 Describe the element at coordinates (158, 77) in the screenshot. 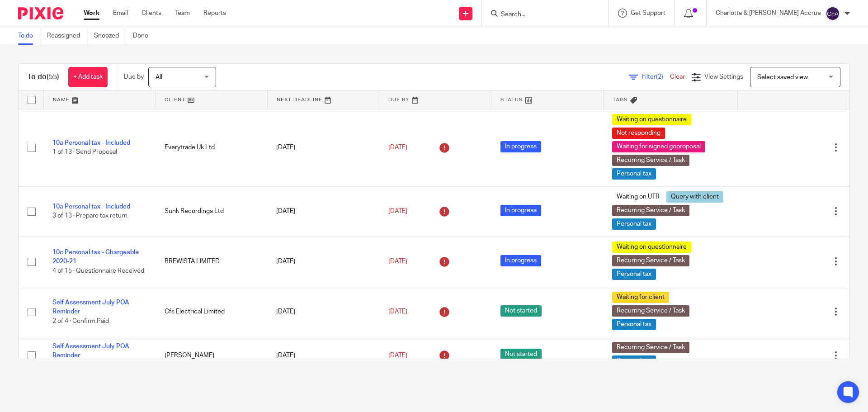

I see `span: All` at that location.